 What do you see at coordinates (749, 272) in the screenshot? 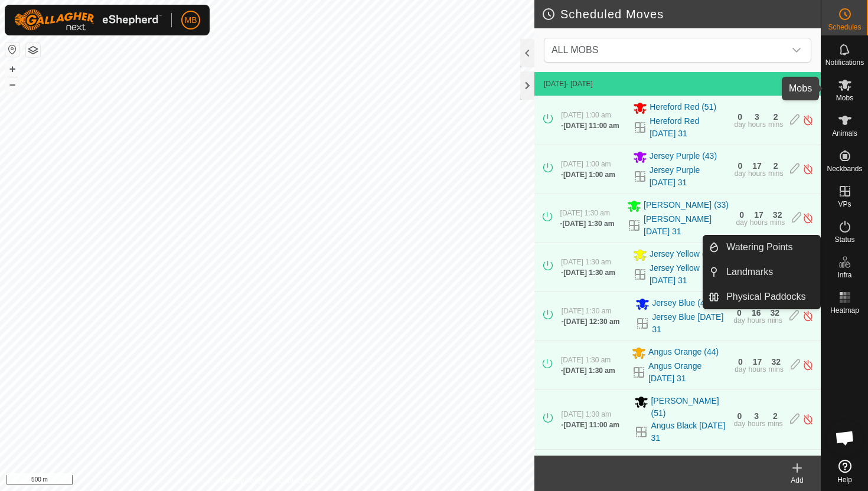
I see `span: Landmarks` at bounding box center [749, 272].